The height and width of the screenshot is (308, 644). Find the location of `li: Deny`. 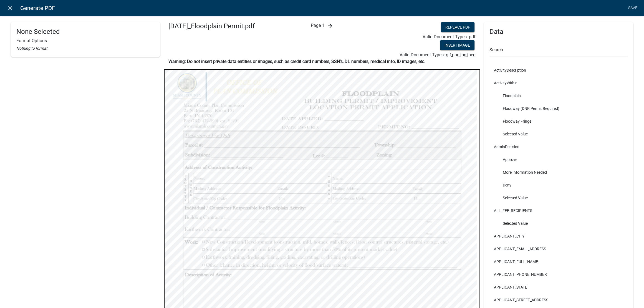

li: Deny is located at coordinates (559, 185).